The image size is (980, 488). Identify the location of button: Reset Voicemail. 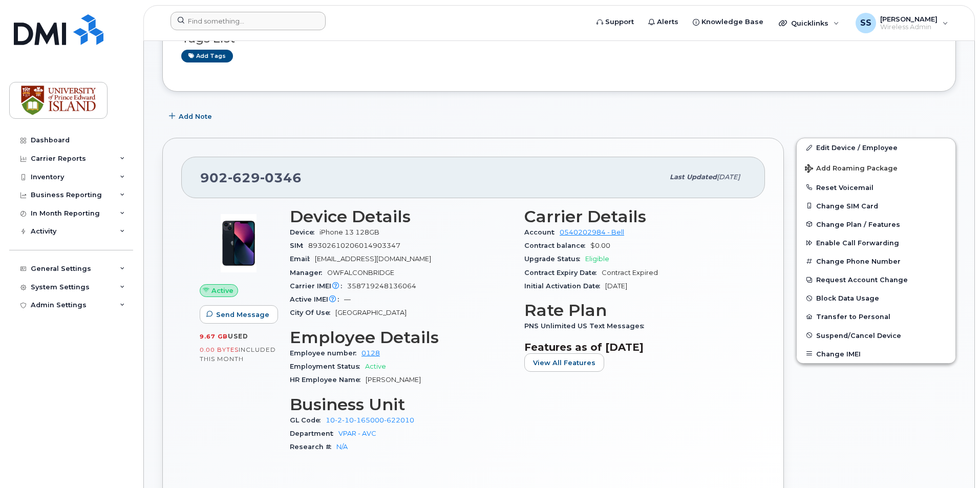
(876, 188).